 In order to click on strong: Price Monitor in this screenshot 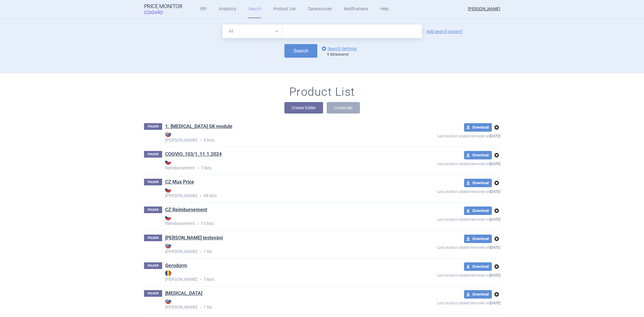, I will do `click(163, 6)`.